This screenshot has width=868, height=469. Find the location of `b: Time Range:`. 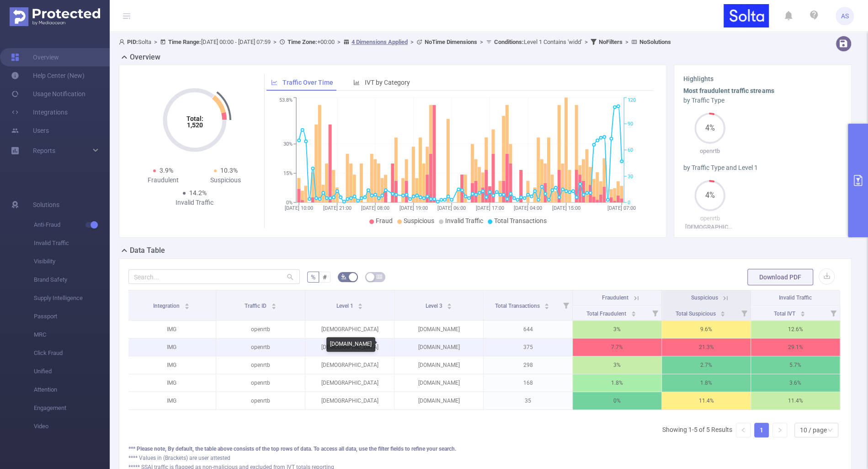

b: Time Range: is located at coordinates (185, 41).